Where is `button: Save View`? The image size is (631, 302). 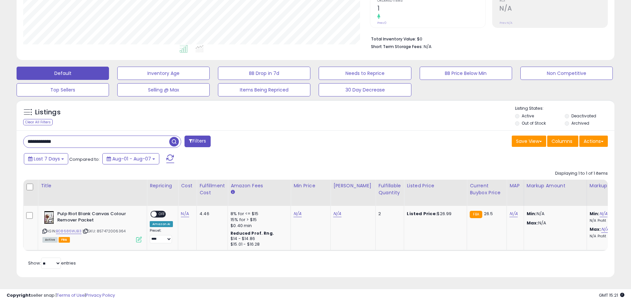 button: Save View is located at coordinates (529, 141).